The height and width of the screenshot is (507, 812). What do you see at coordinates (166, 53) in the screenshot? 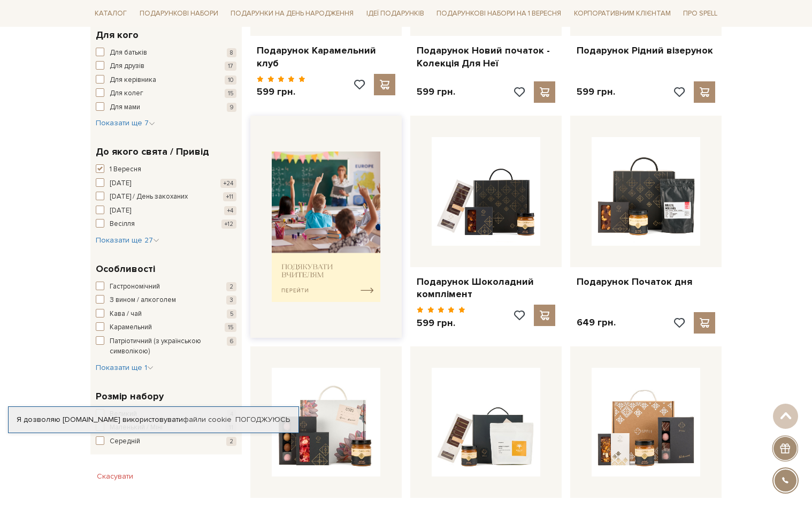
I see `button: Для батьків 8` at bounding box center [166, 53].